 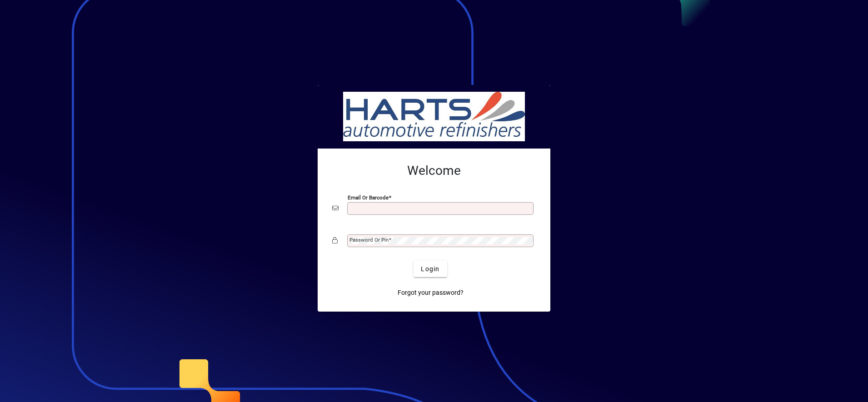 I want to click on h2: Welcome, so click(x=434, y=171).